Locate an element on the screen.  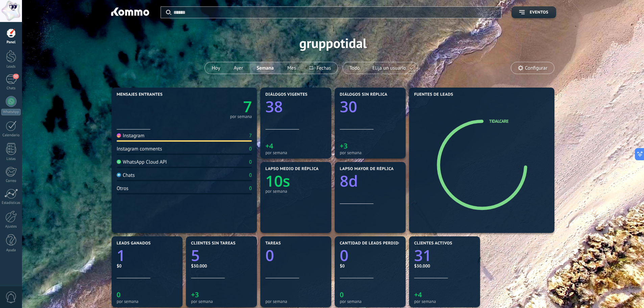
div: WhatsApp Cloud API is located at coordinates (142, 162).